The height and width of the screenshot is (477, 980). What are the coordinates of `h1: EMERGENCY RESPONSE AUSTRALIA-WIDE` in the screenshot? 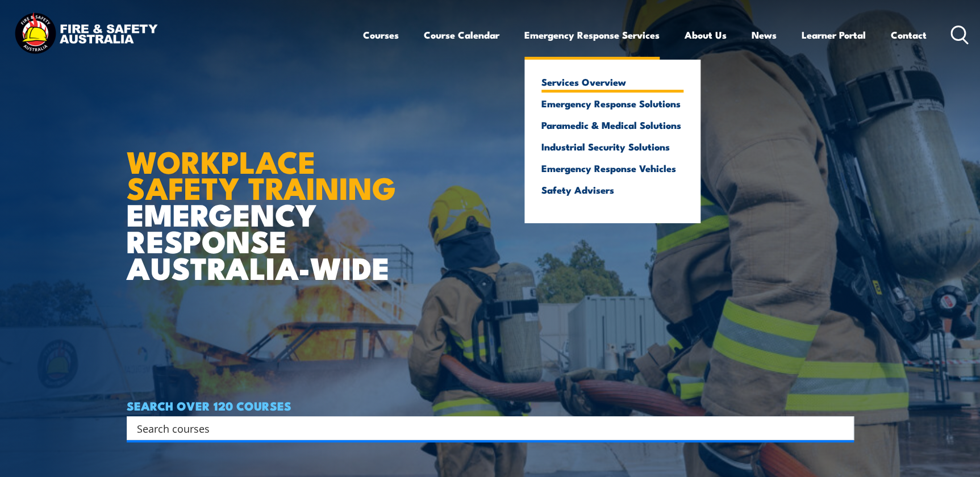 It's located at (265, 200).